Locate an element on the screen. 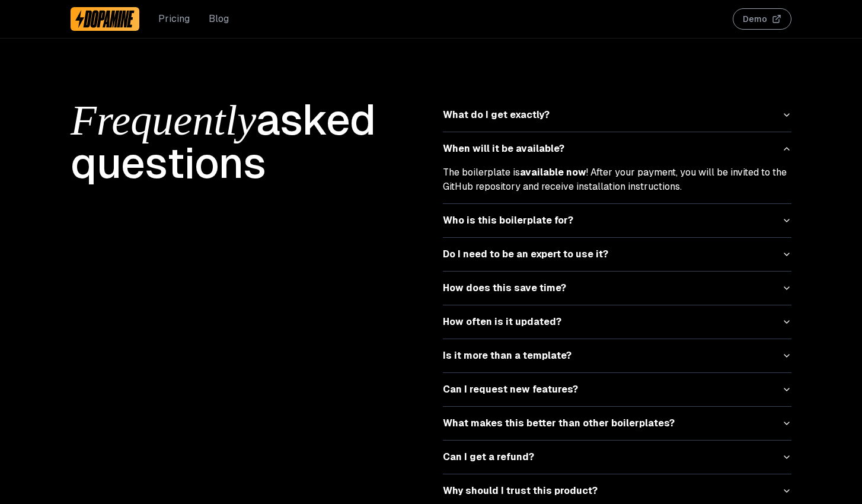  img: Dopamine is located at coordinates (105, 19).